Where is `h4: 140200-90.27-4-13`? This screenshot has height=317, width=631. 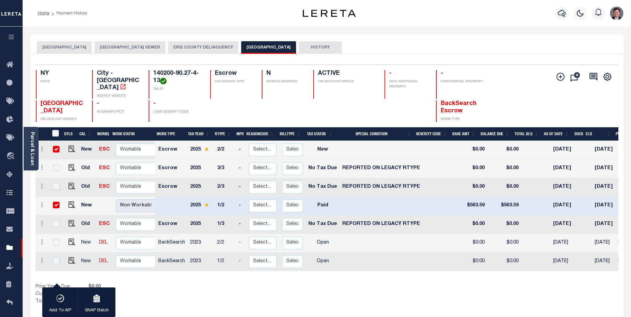
h4: 140200-90.27-4-13 is located at coordinates (178, 77).